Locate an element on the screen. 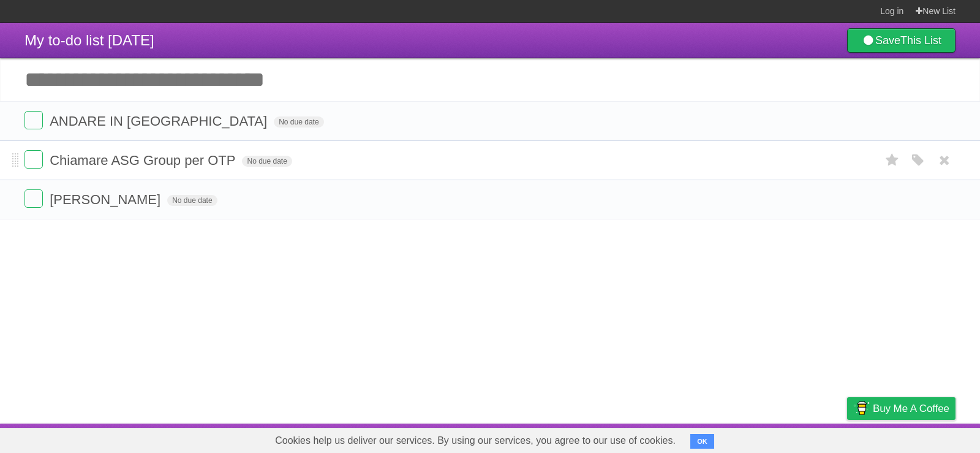  a: Suggest a feature is located at coordinates (917, 438).